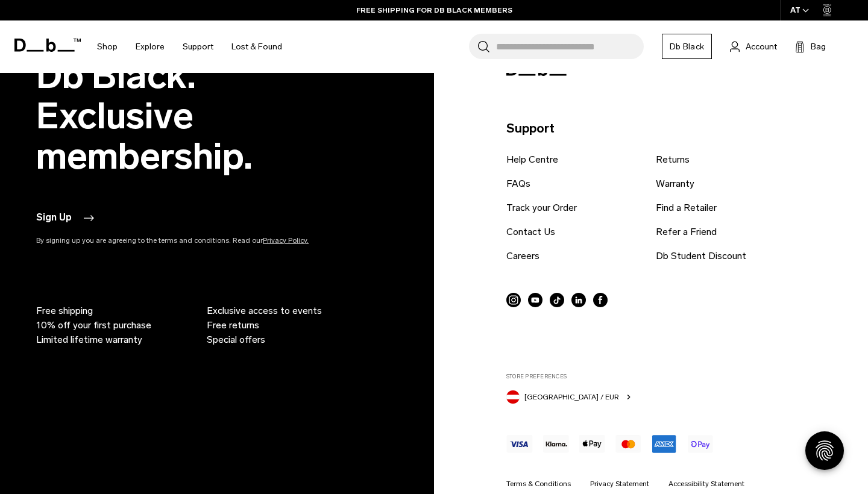 The image size is (868, 494). Describe the element at coordinates (150, 46) in the screenshot. I see `a: Explore` at that location.